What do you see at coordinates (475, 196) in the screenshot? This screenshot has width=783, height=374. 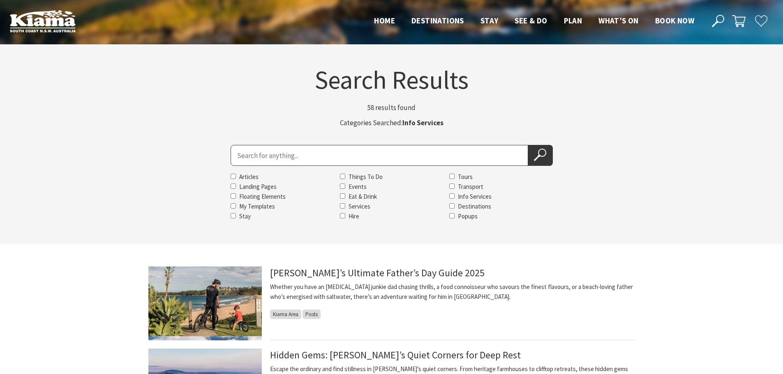 I see `label: Info Services` at bounding box center [475, 196].